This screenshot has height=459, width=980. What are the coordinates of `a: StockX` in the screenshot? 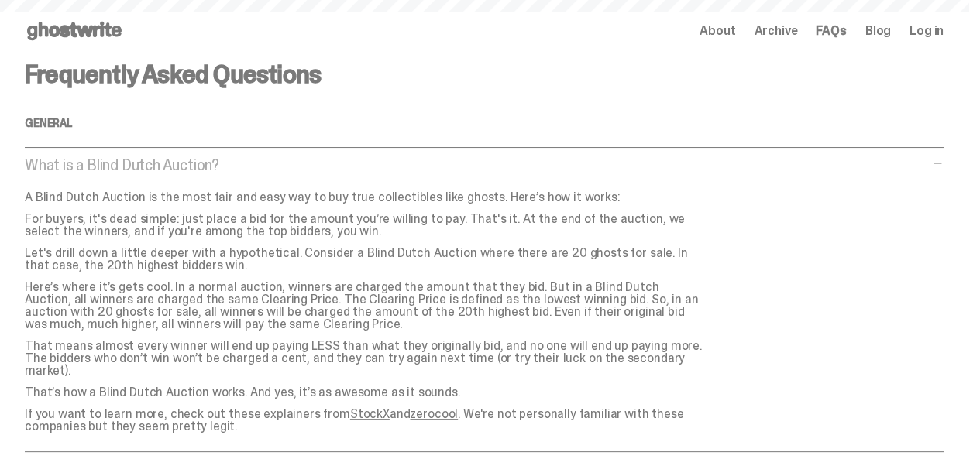 It's located at (370, 413).